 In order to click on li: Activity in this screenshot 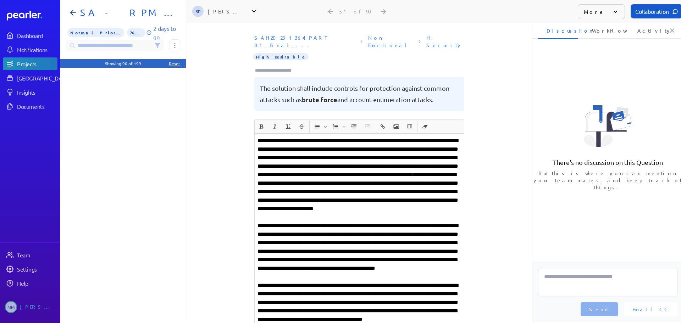, I will do `click(649, 30)`.